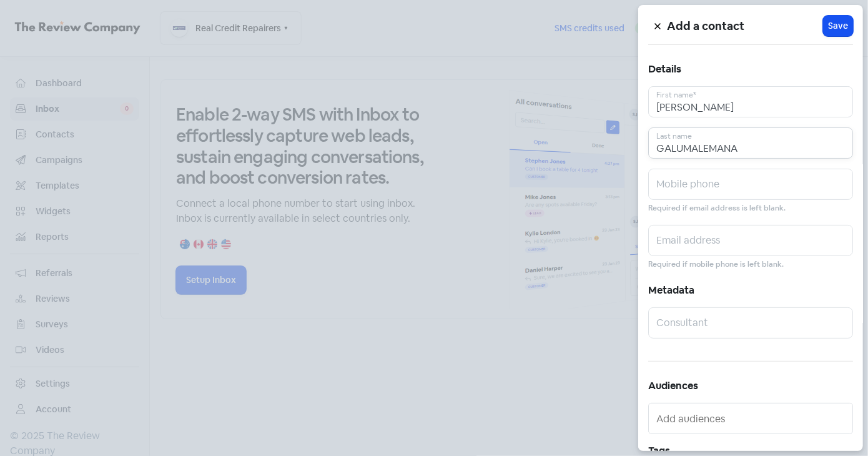 This screenshot has height=456, width=868. What do you see at coordinates (751, 386) in the screenshot?
I see `h5: Audiences` at bounding box center [751, 386].